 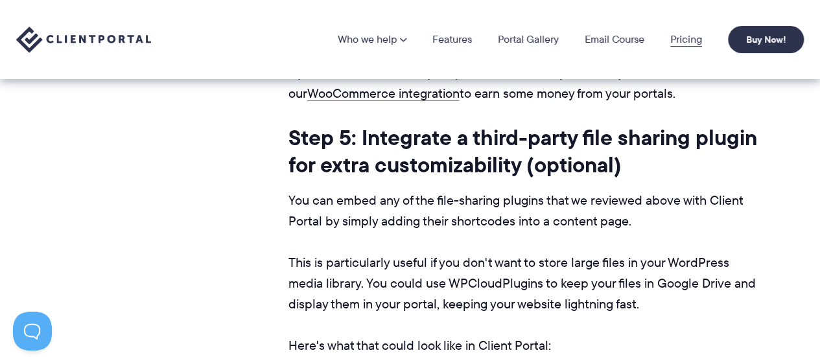 I want to click on p: This is particularly useful if you don't want to store large files in your WordPress media librar..., so click(x=523, y=283).